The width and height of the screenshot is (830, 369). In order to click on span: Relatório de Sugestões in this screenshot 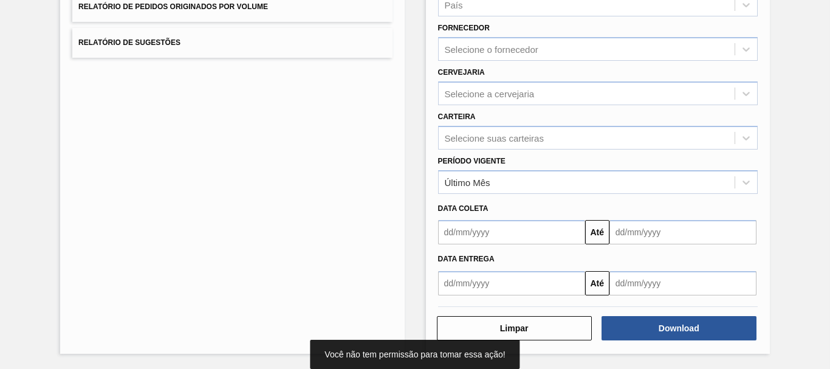, I will do `click(129, 43)`.